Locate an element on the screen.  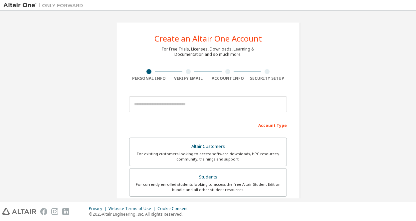
div: For existing customers looking to access software downloads, HPC resources, community, trainings ... is located at coordinates (208, 157).